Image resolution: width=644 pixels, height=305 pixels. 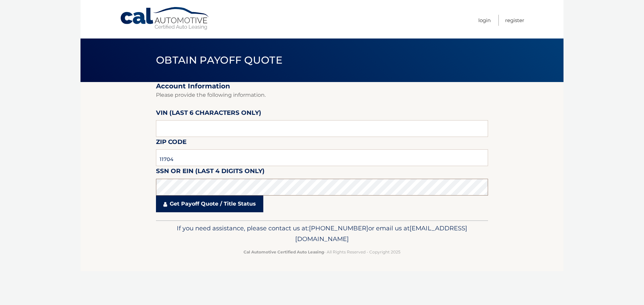 I want to click on a: Cal Automotive, so click(x=165, y=18).